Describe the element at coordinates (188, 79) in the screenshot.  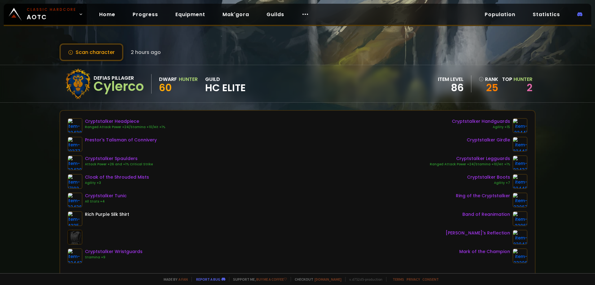
I see `div: Hunter` at that location.